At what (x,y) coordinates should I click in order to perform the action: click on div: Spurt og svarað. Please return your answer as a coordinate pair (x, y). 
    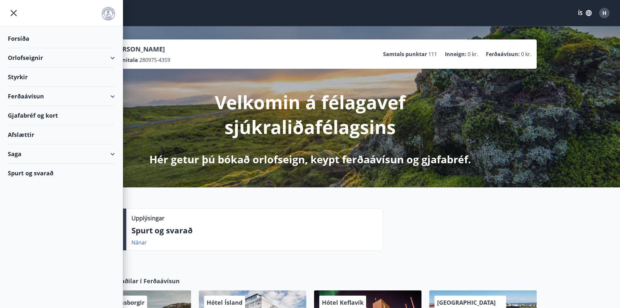
    Looking at the image, I should click on (61, 173).